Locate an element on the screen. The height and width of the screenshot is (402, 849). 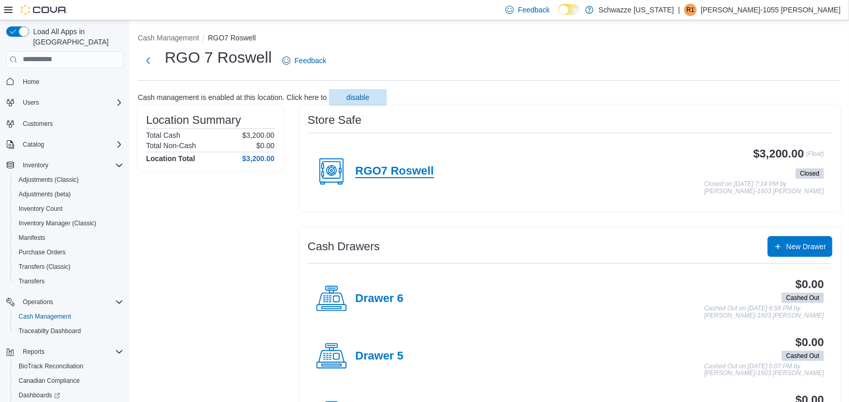
nav: An example of EuiBreadcrumbs is located at coordinates (489, 39).